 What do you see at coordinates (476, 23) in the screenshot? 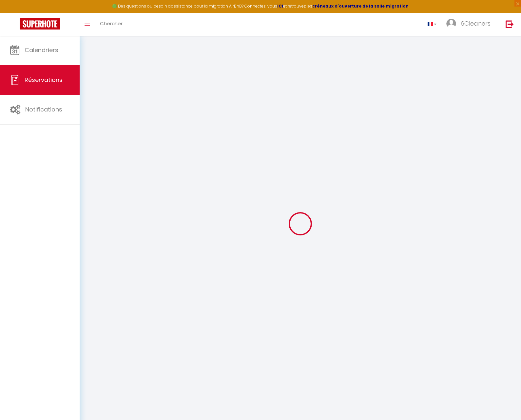
I see `span: 6Cleaners` at bounding box center [476, 23].